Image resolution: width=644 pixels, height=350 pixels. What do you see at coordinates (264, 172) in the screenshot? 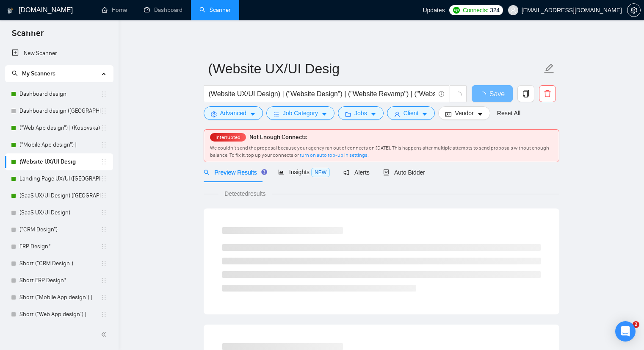
I see `div: Tooltip anchor` at bounding box center [264, 172].